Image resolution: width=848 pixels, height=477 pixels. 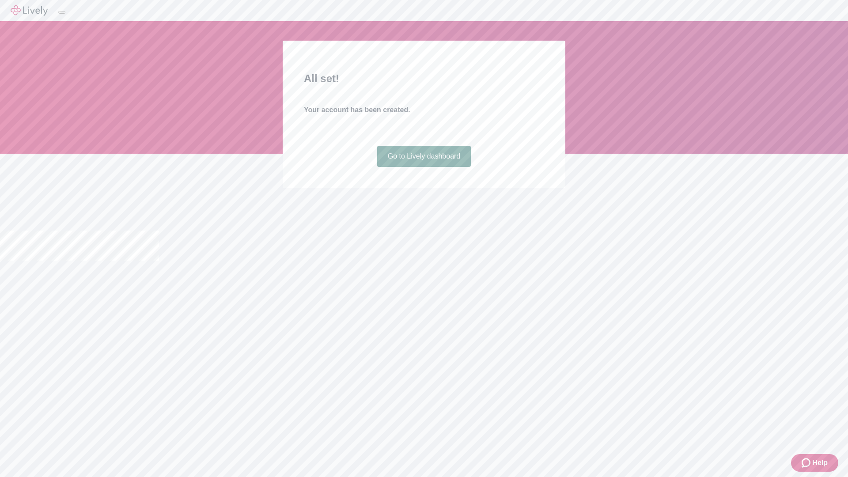 What do you see at coordinates (424, 156) in the screenshot?
I see `a: Go to Lively dashboard` at bounding box center [424, 156].